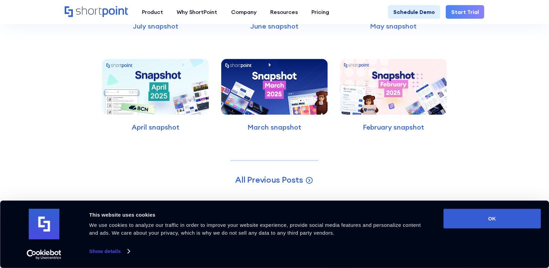 This screenshot has width=549, height=268. What do you see at coordinates (321, 12) in the screenshot?
I see `a: Pricing` at bounding box center [321, 12].